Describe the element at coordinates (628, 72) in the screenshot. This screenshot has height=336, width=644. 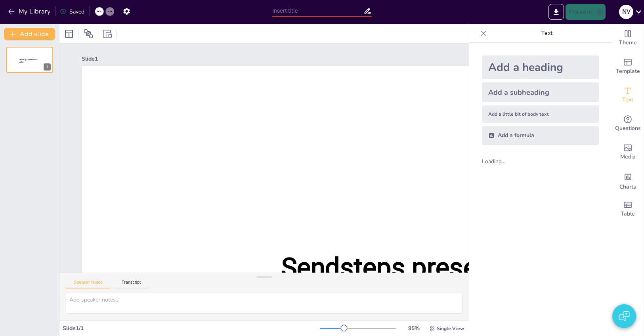
I see `span: Template` at that location.